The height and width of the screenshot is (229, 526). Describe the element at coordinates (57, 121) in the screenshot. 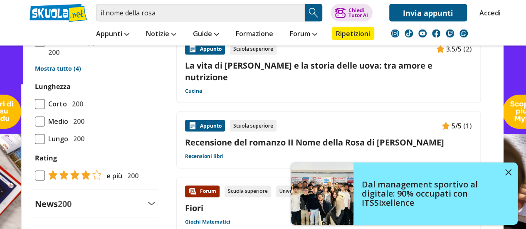

I see `span: Medio` at that location.